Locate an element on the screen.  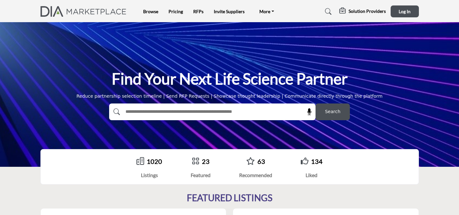
a: Browse is located at coordinates (151, 11).